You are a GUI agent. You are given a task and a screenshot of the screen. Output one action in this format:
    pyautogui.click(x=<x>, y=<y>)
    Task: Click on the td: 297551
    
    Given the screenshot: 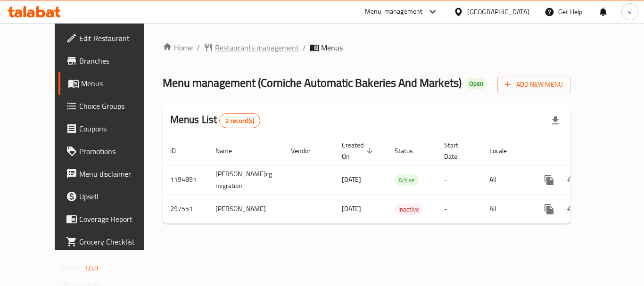 What is the action you would take?
    pyautogui.click(x=185, y=209)
    